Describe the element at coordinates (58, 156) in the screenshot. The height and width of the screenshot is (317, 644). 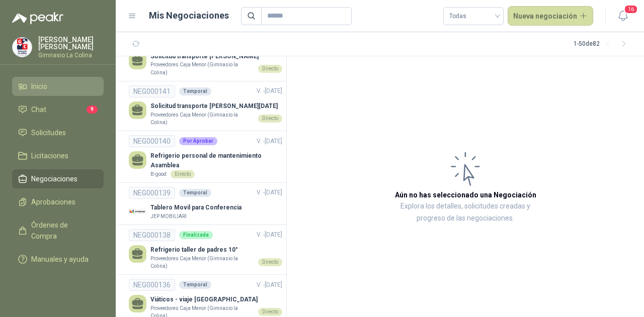
I see `a: Licitaciones` at that location.